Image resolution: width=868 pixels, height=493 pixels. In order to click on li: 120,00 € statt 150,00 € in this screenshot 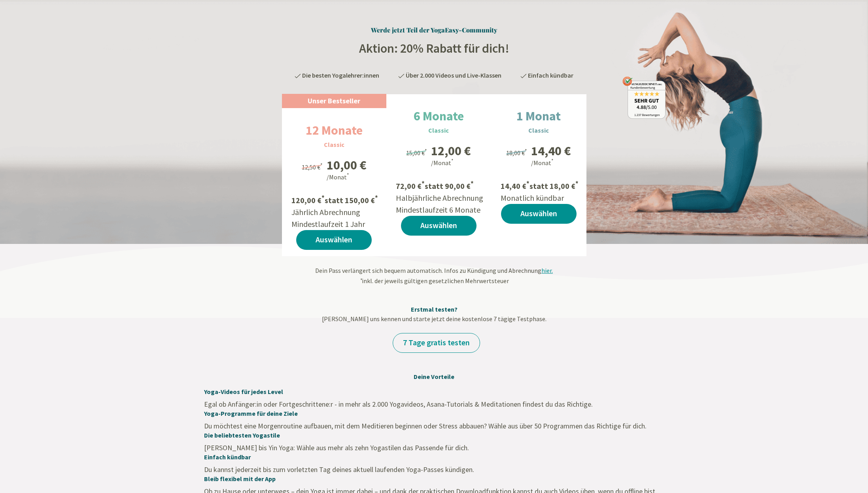, I will do `click(335, 199)`.